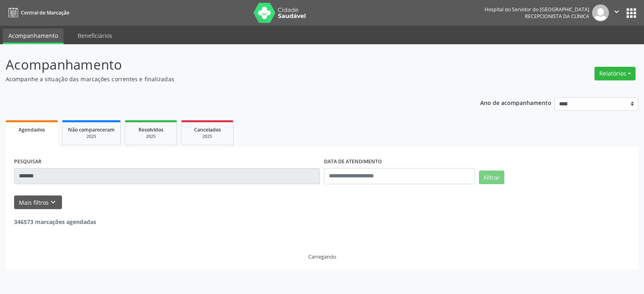  Describe the element at coordinates (95, 35) in the screenshot. I see `a: Beneficiários` at that location.